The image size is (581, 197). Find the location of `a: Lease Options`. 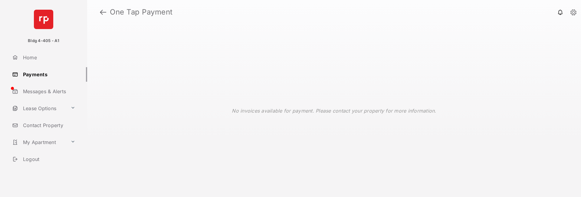

a: Lease Options is located at coordinates (39, 108).